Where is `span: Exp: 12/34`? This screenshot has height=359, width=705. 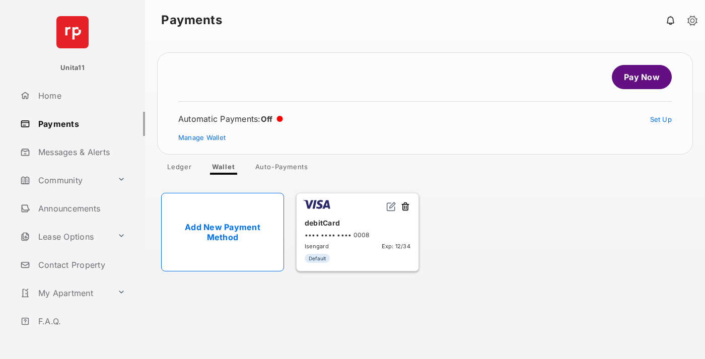
span: Exp: 12/34 is located at coordinates (396, 246).